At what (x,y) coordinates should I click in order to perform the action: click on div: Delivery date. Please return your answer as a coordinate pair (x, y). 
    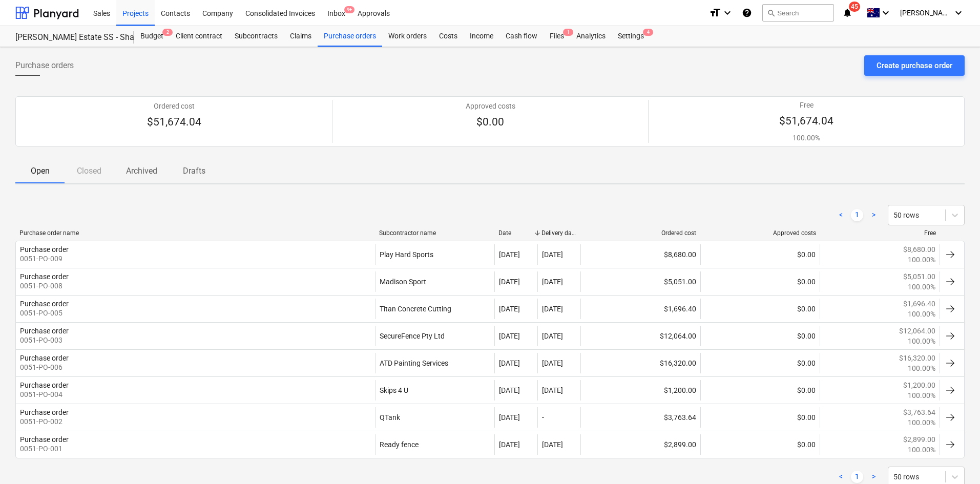
    Looking at the image, I should click on (559, 233).